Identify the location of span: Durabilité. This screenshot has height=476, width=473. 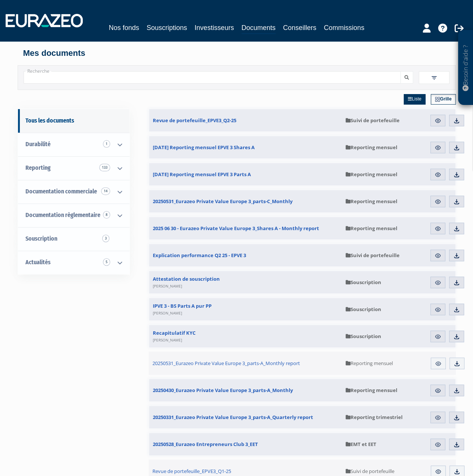
(38, 144).